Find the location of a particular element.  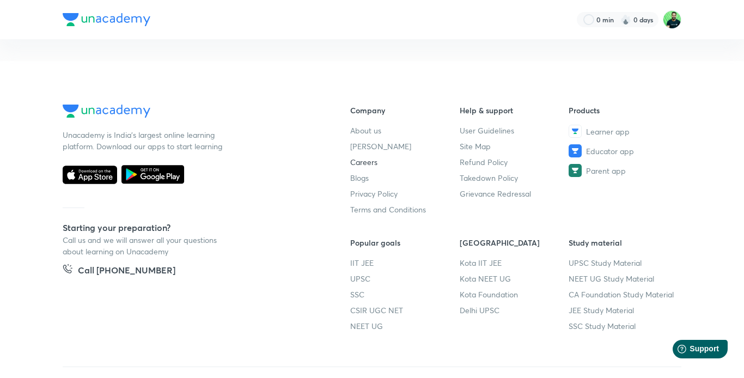

h5: Starting your preparation? is located at coordinates (189, 228).